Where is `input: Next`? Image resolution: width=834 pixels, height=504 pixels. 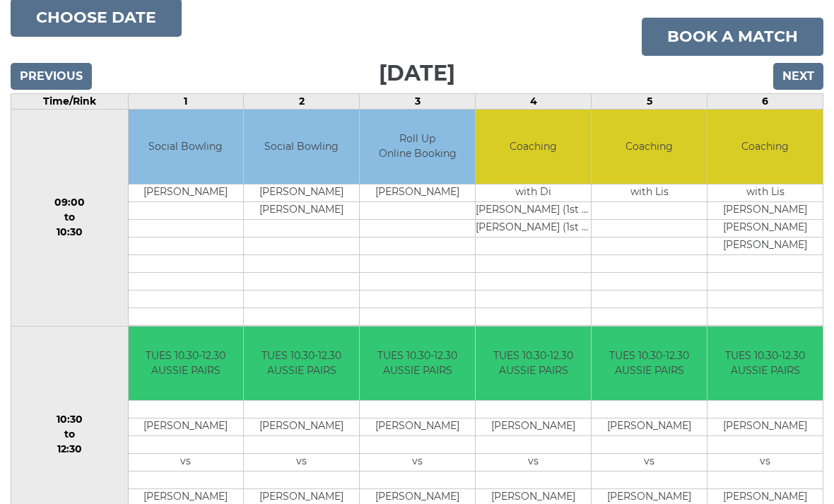
input: Next is located at coordinates (798, 76).